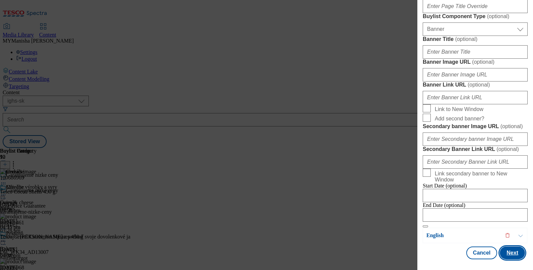  What do you see at coordinates (481, 253) in the screenshot?
I see `button: Cancel` at bounding box center [481, 253].